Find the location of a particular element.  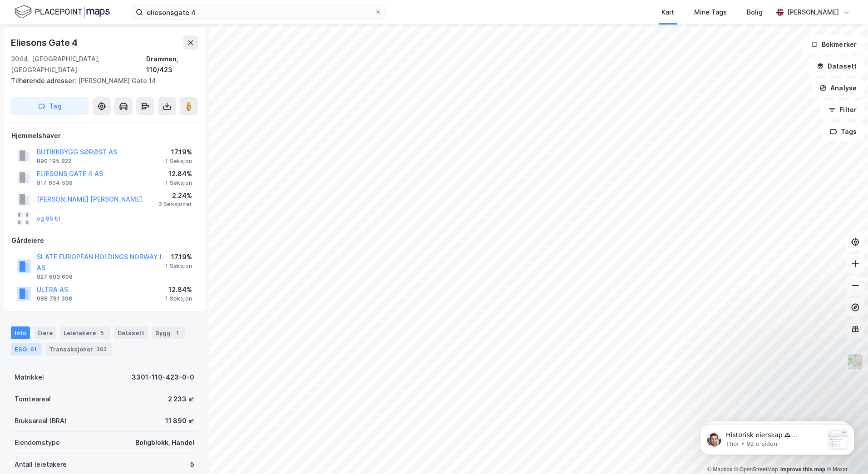

button: Analyse is located at coordinates (838, 88).